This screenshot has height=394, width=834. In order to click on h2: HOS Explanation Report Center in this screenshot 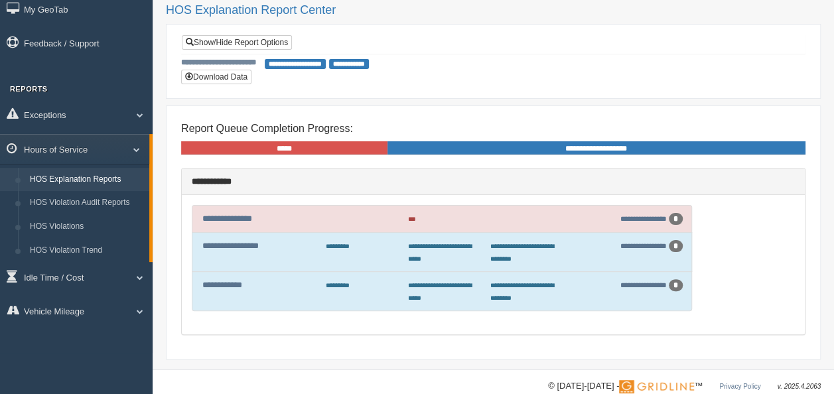, I will do `click(493, 11)`.